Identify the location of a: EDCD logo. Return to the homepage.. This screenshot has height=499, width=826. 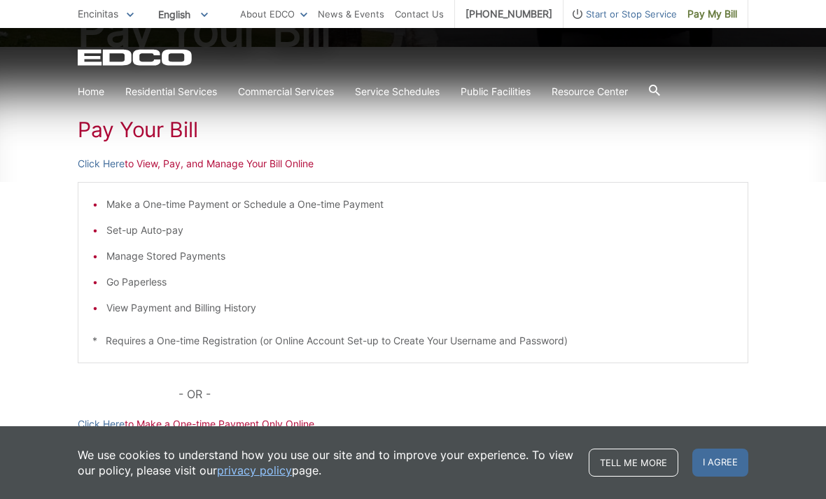
(136, 57).